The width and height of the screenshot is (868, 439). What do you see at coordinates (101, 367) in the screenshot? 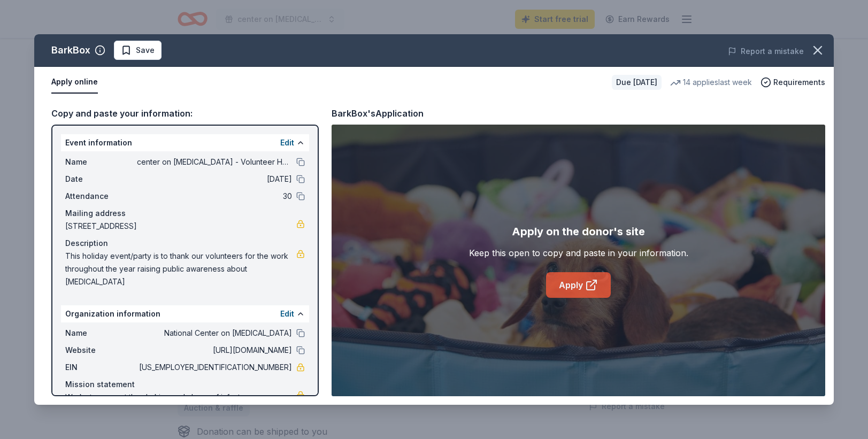
I see `span: EIN` at bounding box center [101, 367].